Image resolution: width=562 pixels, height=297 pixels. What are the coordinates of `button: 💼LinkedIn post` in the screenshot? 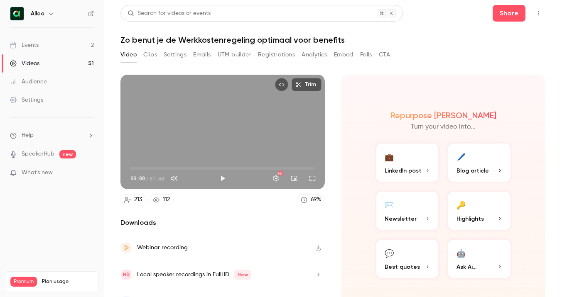 It's located at (408, 163).